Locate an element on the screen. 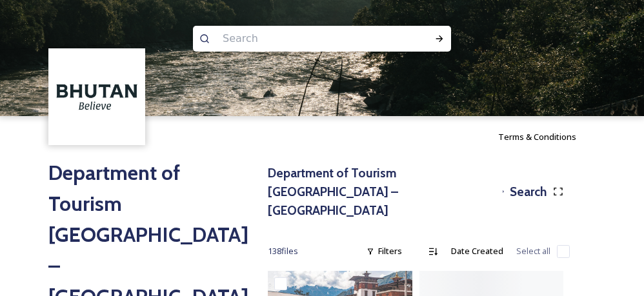 The height and width of the screenshot is (296, 644). h3: Search is located at coordinates (528, 192).